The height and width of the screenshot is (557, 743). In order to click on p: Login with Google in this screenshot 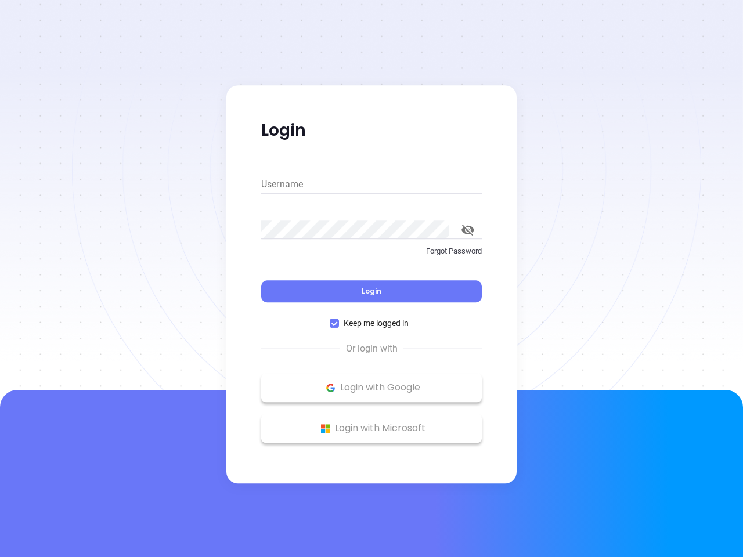, I will do `click(371, 388)`.